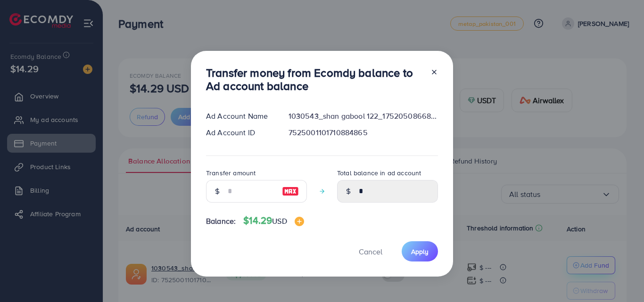  I want to click on div: 1030543_shan gabool 122_1752050866845, so click(363, 116).